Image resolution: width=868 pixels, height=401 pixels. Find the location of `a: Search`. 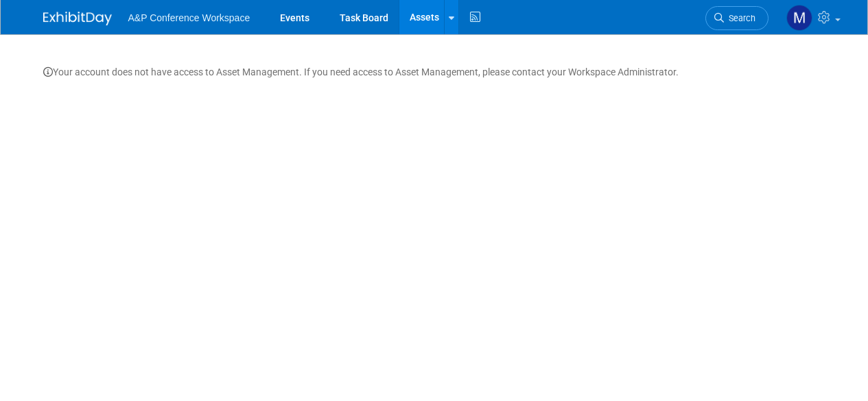

a: Search is located at coordinates (737, 18).